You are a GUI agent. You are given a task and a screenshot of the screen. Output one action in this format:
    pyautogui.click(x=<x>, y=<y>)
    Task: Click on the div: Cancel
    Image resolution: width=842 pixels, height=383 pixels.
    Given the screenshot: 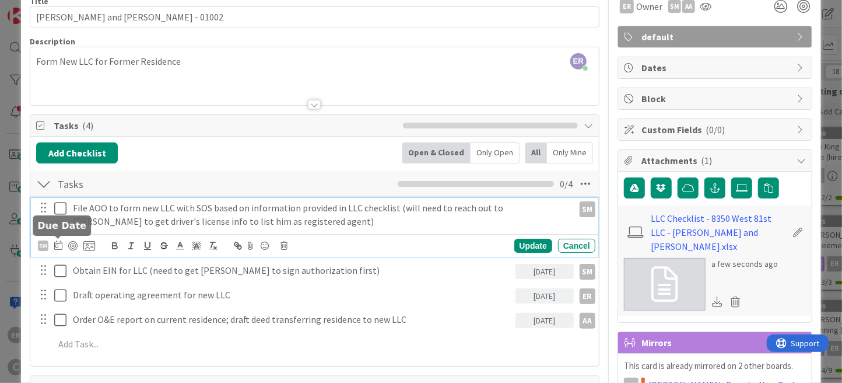 What is the action you would take?
    pyautogui.click(x=577, y=246)
    